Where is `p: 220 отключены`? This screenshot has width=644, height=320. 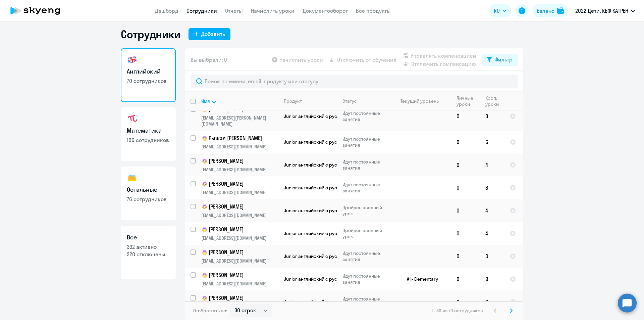
p: 220 отключены is located at coordinates (148, 254).